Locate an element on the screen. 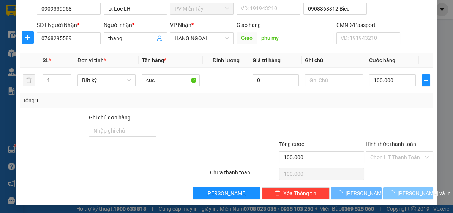 Image resolution: width=453 pixels, height=213 pixels. span: Bất kỳ is located at coordinates (106, 80).